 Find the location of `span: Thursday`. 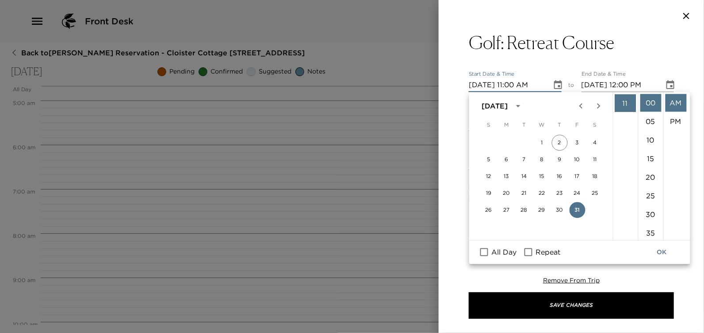

span: Thursday is located at coordinates (560, 125).